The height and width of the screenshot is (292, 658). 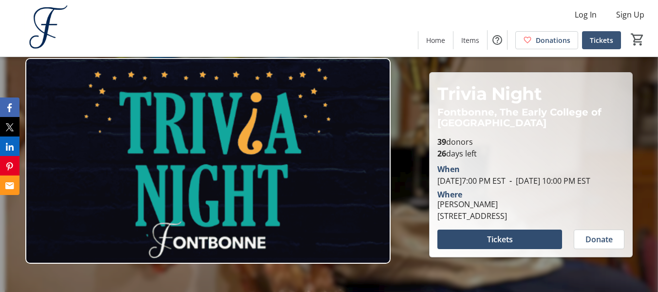 I want to click on a: Home, so click(x=435, y=40).